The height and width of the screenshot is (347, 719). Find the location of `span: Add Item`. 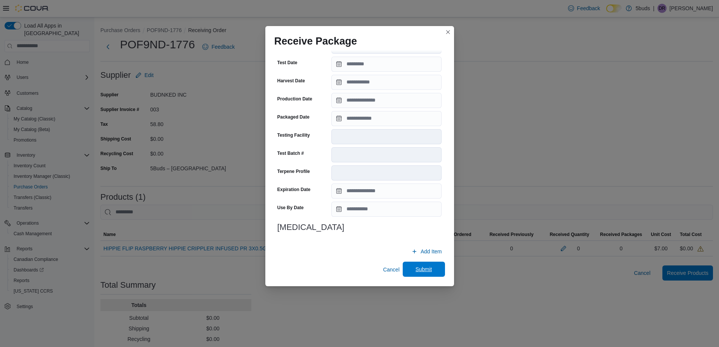

span: Add Item is located at coordinates (431, 252).